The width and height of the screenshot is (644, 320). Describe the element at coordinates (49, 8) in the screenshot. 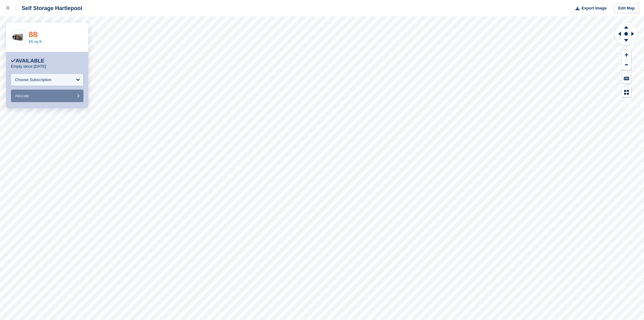

I see `div: Self Storage Hartlepool` at that location.